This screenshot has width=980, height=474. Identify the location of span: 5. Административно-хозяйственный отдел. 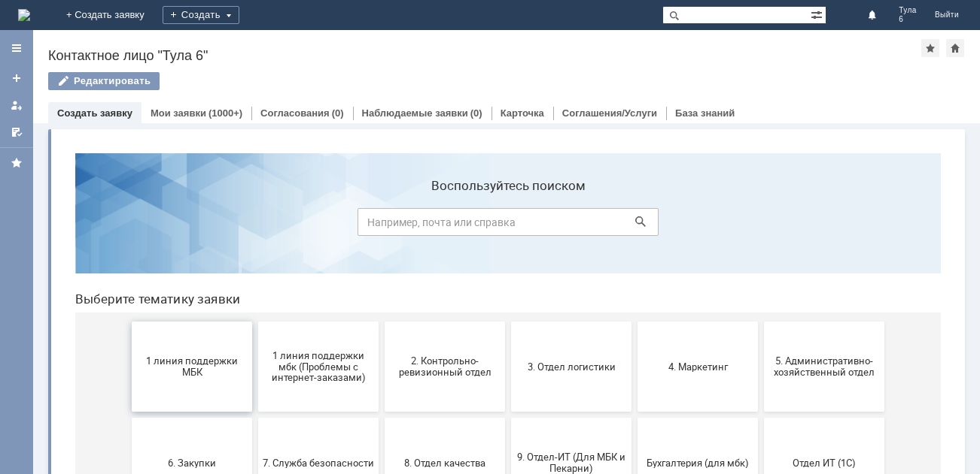
(761, 226).